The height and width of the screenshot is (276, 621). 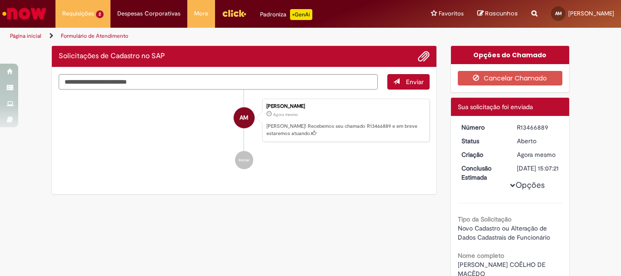 I want to click on li: Ana Camilla Coelho De Macedo, so click(x=244, y=120).